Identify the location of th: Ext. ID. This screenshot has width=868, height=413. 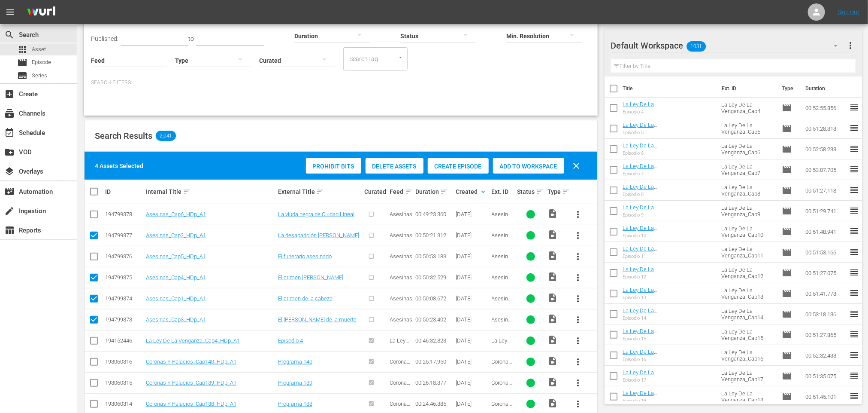
(746, 89).